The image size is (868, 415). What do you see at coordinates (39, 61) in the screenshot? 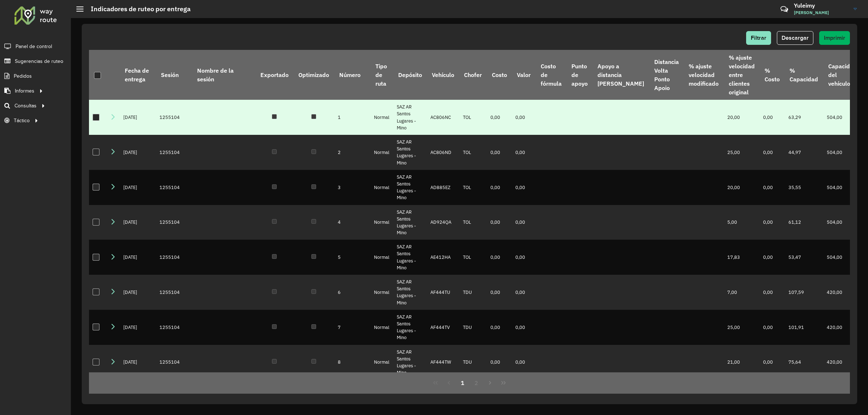
I see `span: Sugerencias de ruteo` at bounding box center [39, 61].